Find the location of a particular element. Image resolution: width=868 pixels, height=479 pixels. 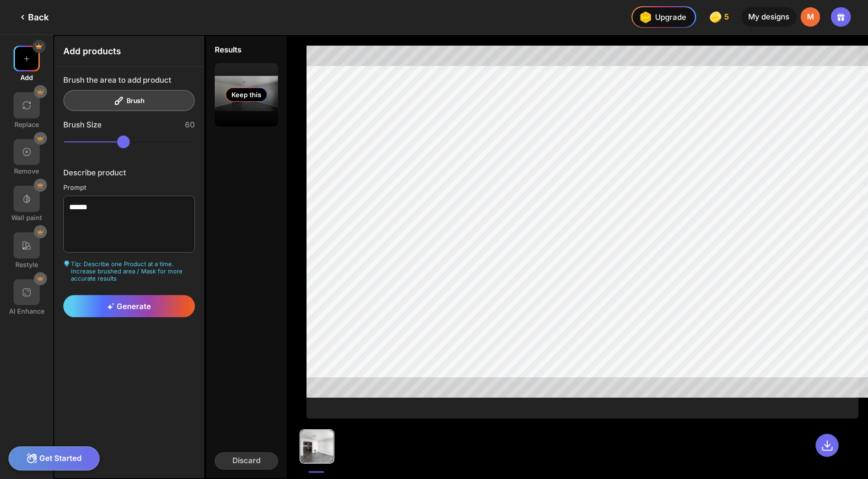

div: Add is located at coordinates (26, 77).